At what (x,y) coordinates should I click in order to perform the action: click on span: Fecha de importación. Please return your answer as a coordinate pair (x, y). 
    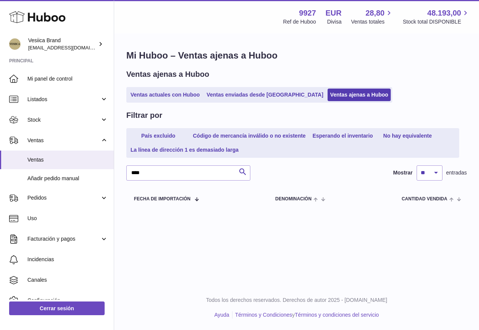
    Looking at the image, I should click on (162, 199).